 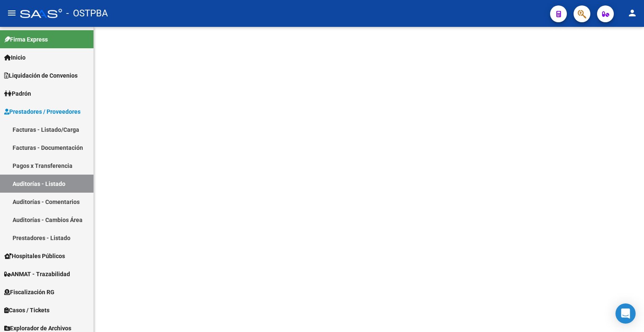 I want to click on span: Padrón, so click(x=17, y=94).